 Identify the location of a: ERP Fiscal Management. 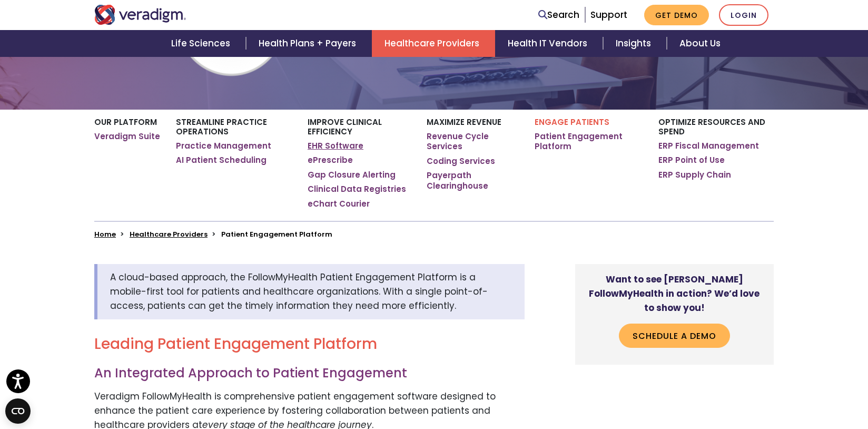
(709, 146).